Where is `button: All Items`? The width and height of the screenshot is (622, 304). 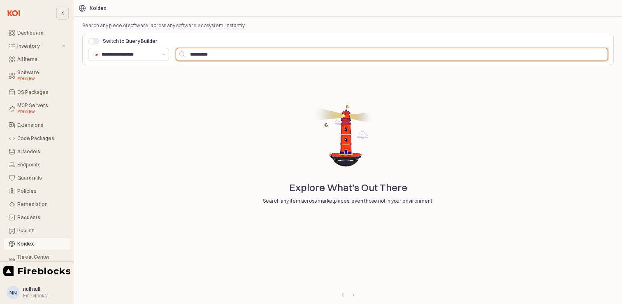 button: All Items is located at coordinates (37, 59).